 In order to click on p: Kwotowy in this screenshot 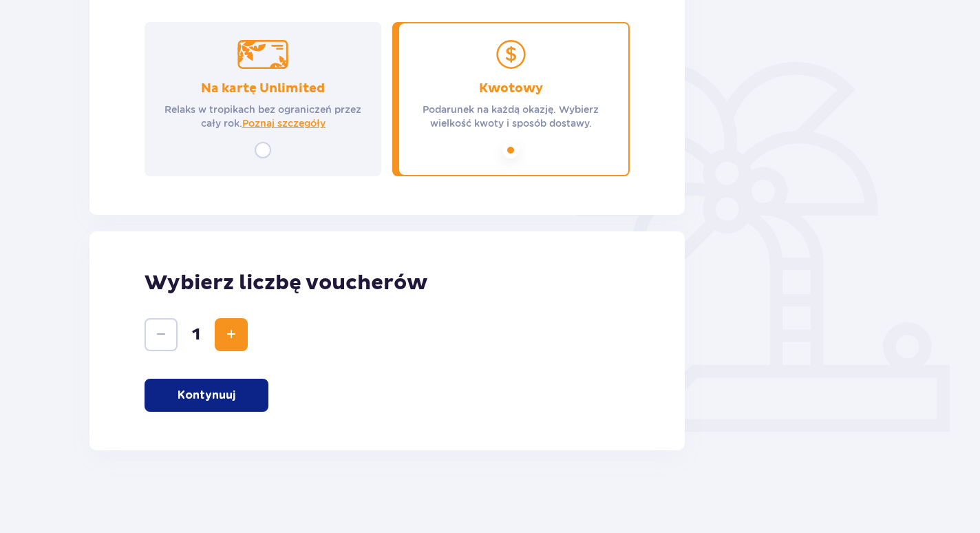, I will do `click(510, 89)`.